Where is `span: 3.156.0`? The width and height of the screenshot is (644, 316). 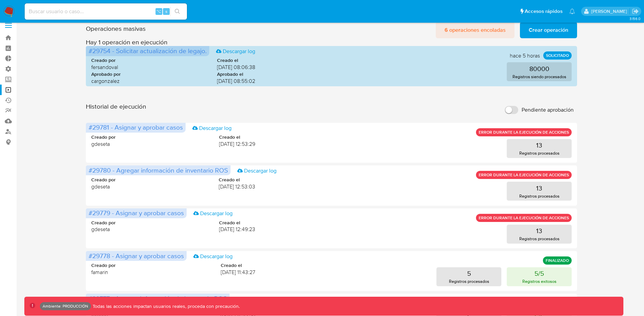
span: 3.156.0 is located at coordinates (635, 19).